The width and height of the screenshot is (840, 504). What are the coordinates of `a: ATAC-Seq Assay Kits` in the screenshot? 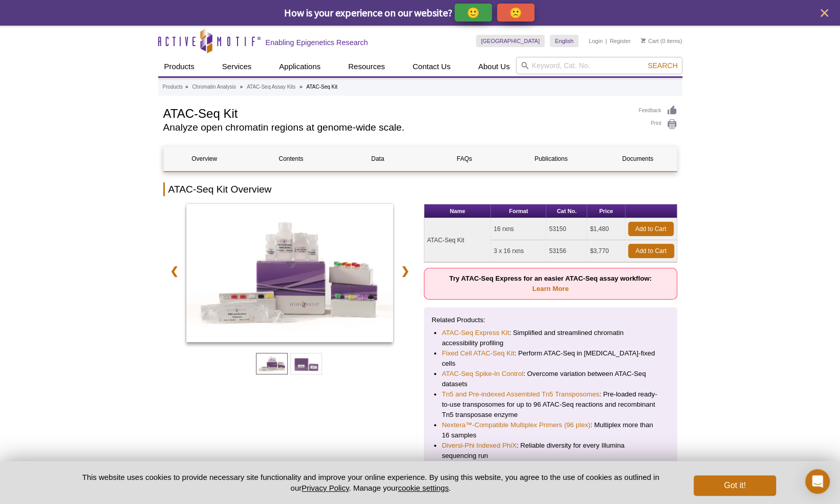 It's located at (271, 87).